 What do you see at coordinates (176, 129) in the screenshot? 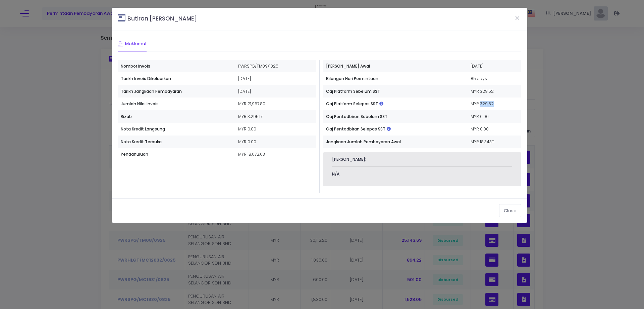
I see `th: Nota Kredit Langsung` at bounding box center [176, 129].